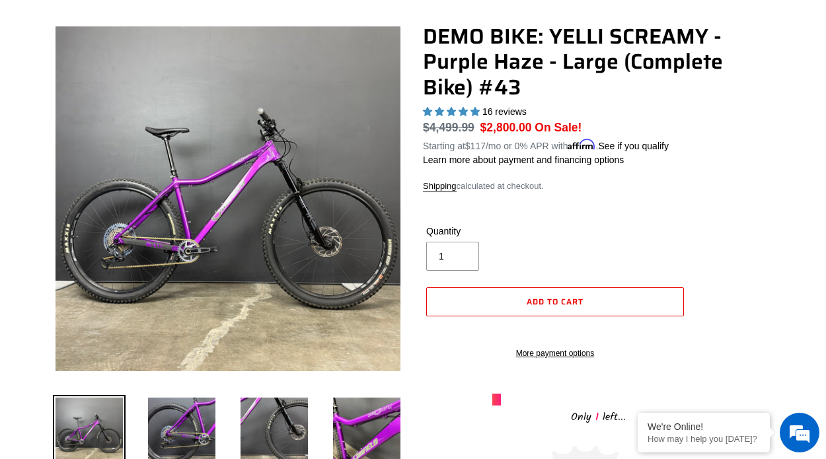 The height and width of the screenshot is (459, 826). What do you see at coordinates (598, 186) in the screenshot?
I see `div: calculated at checkout.` at bounding box center [598, 186].